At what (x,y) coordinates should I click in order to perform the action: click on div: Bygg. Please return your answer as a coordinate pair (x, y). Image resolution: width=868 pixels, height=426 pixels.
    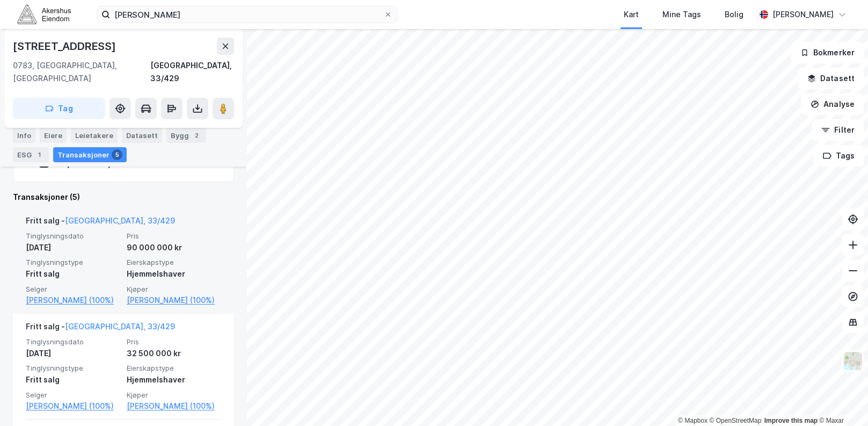
    Looking at the image, I should click on (186, 135).